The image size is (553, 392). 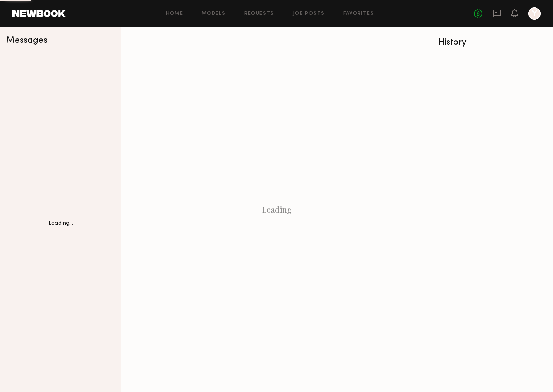 What do you see at coordinates (358, 14) in the screenshot?
I see `a: Favorites` at bounding box center [358, 14].